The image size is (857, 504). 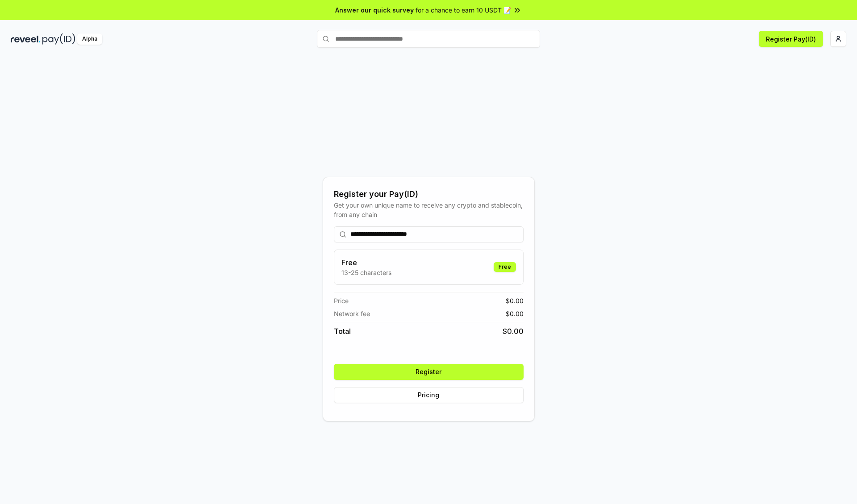 I want to click on button: Pricing, so click(x=429, y=395).